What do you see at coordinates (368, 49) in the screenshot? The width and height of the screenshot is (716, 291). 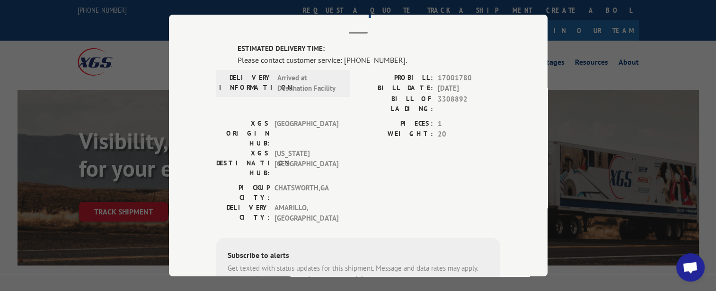 I see `label: ESTIMATED DELIVERY TIME:` at bounding box center [368, 49].